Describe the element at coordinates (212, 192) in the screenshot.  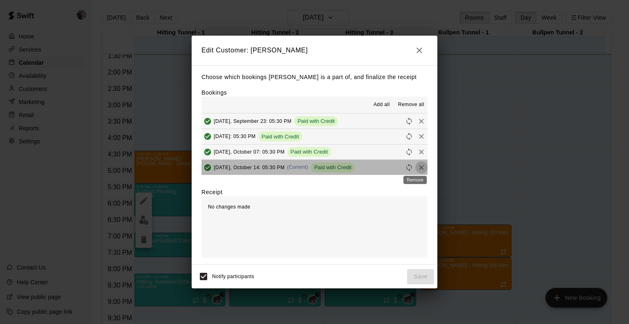
I see `label: Receipt` at that location.